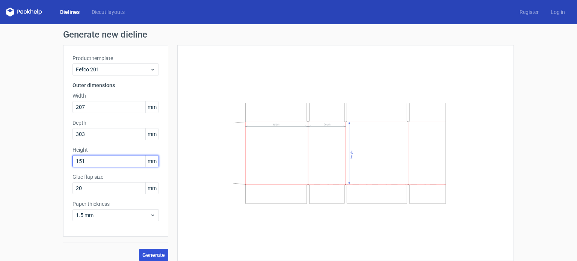 The width and height of the screenshot is (577, 261). Describe the element at coordinates (108, 12) in the screenshot. I see `a: Diecut layouts` at that location.